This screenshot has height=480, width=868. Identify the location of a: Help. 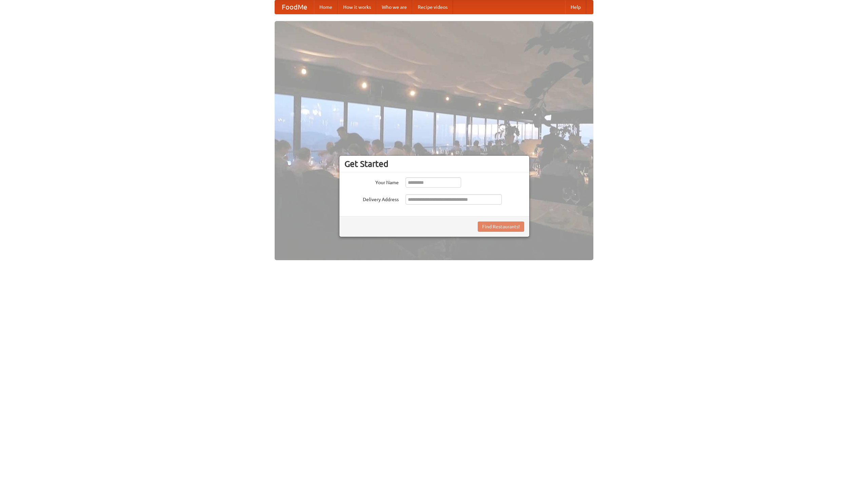
(576, 7).